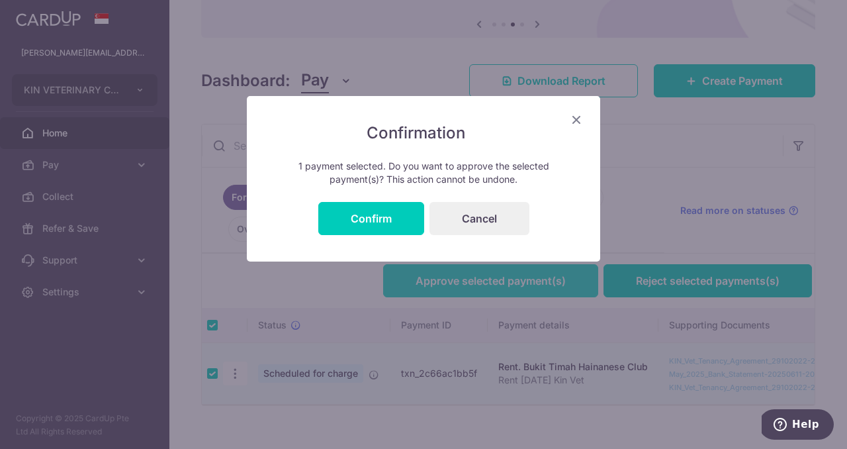 The image size is (847, 449). I want to click on span: Help, so click(44, 15).